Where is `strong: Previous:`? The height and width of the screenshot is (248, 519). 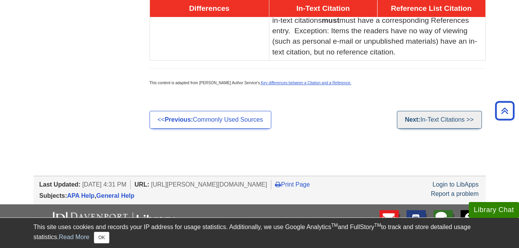 strong: Previous: is located at coordinates (178, 119).